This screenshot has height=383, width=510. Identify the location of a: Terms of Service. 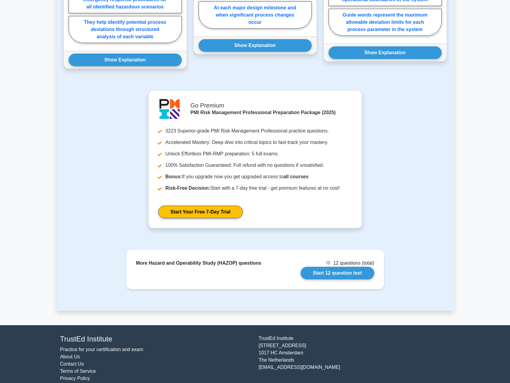
(78, 371).